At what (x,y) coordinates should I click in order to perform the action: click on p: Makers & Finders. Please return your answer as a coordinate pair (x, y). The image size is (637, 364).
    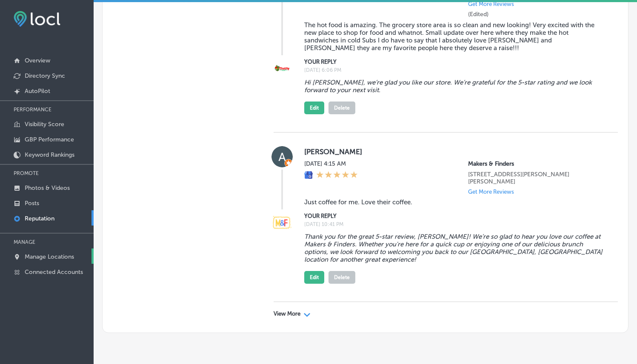
    Looking at the image, I should click on (536, 163).